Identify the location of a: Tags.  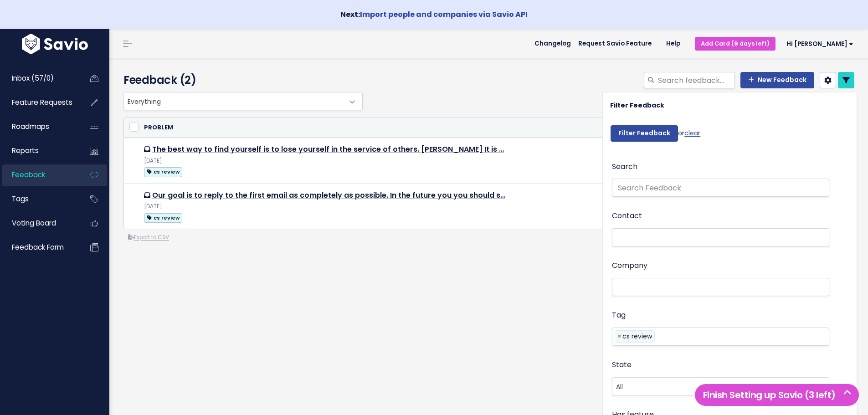
(39, 199).